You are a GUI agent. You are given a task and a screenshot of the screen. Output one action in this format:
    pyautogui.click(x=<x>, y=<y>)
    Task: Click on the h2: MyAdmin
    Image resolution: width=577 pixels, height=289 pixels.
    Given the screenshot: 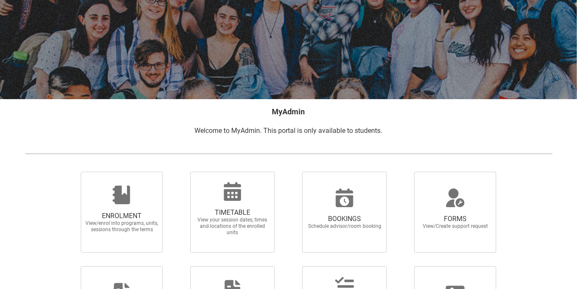 What is the action you would take?
    pyautogui.click(x=289, y=112)
    